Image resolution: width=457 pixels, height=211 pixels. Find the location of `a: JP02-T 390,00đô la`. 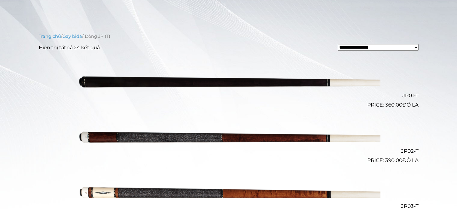

a: JP02-T 390,00đô la is located at coordinates (229, 138).